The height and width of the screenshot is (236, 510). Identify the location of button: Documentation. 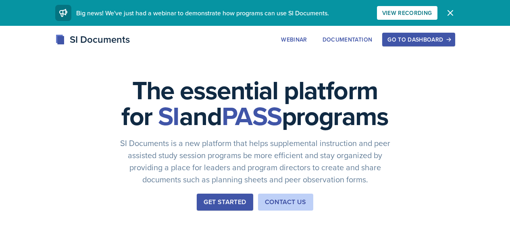
(347, 39).